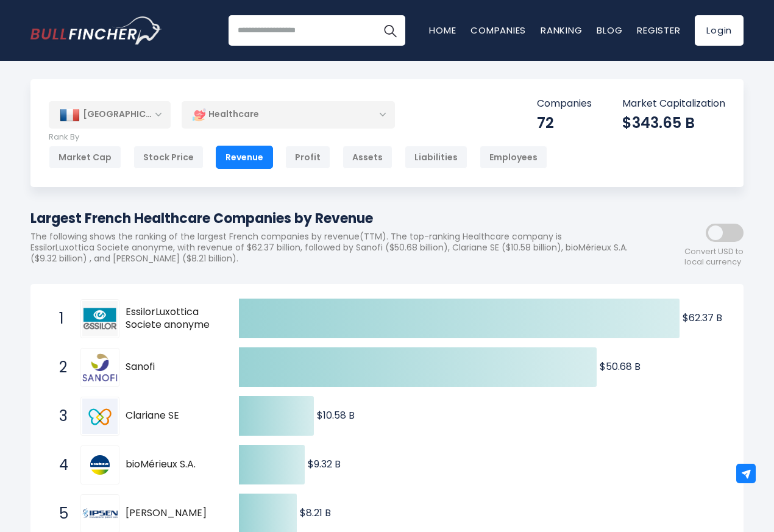 The width and height of the screenshot is (774, 532). What do you see at coordinates (390, 31) in the screenshot?
I see `button: Search` at bounding box center [390, 31].